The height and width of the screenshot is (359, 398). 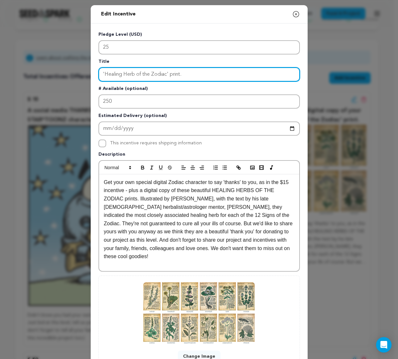 I want to click on p: Estimated Delivery (optional), so click(x=199, y=117).